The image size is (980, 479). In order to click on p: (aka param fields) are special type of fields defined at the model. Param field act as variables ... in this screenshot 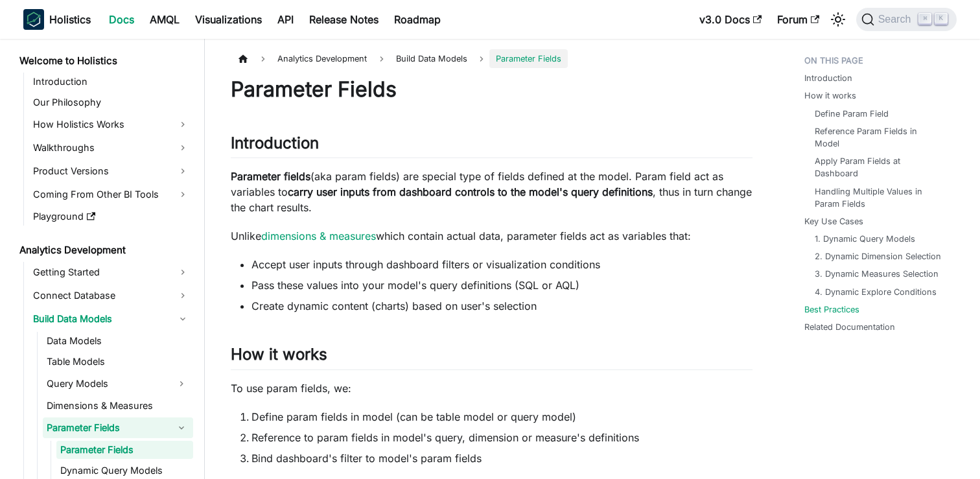, I will do `click(492, 192)`.